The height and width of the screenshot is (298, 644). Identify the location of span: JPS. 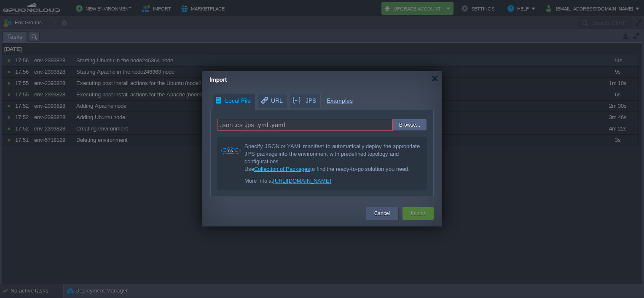
(304, 101).